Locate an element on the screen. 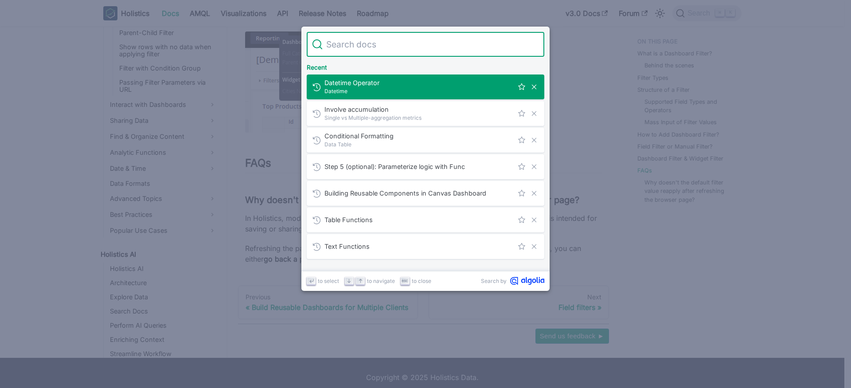 The width and height of the screenshot is (851, 388). span: to navigate is located at coordinates (381, 281).